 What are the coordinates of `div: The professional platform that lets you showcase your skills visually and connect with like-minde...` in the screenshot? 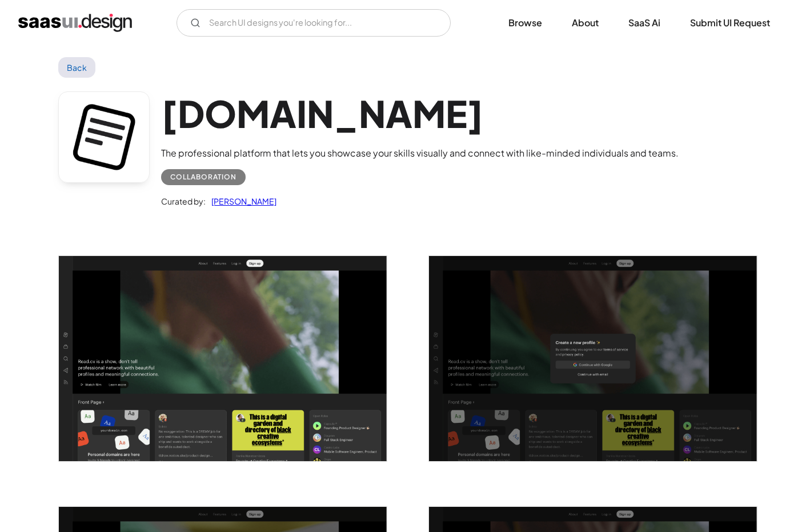 It's located at (420, 153).